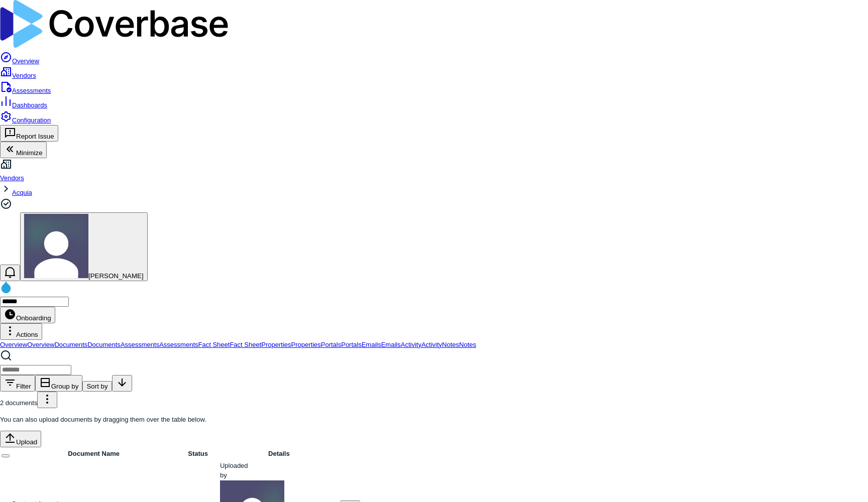  Describe the element at coordinates (47, 399) in the screenshot. I see `button: More actions` at that location.